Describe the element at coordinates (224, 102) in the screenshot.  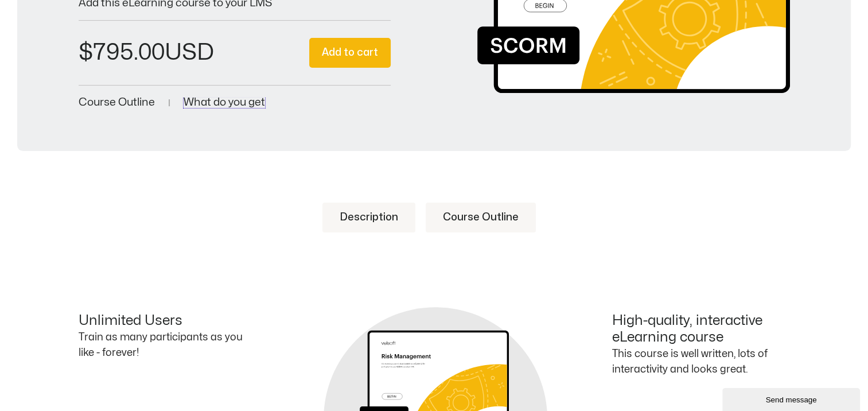
I see `span: What do you get` at that location.